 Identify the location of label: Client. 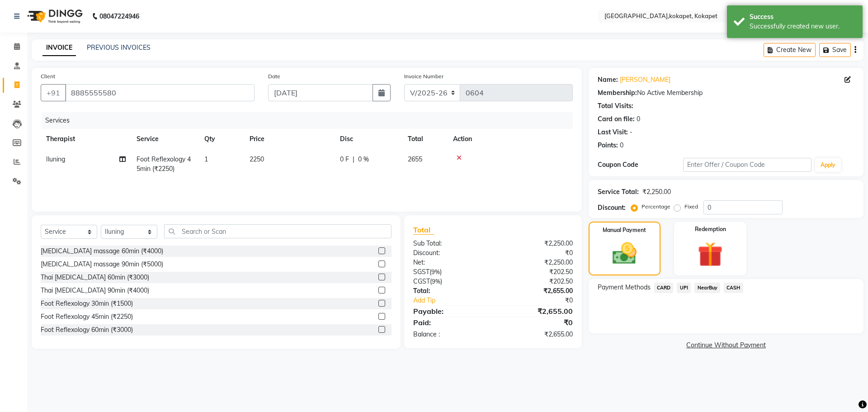
(48, 76).